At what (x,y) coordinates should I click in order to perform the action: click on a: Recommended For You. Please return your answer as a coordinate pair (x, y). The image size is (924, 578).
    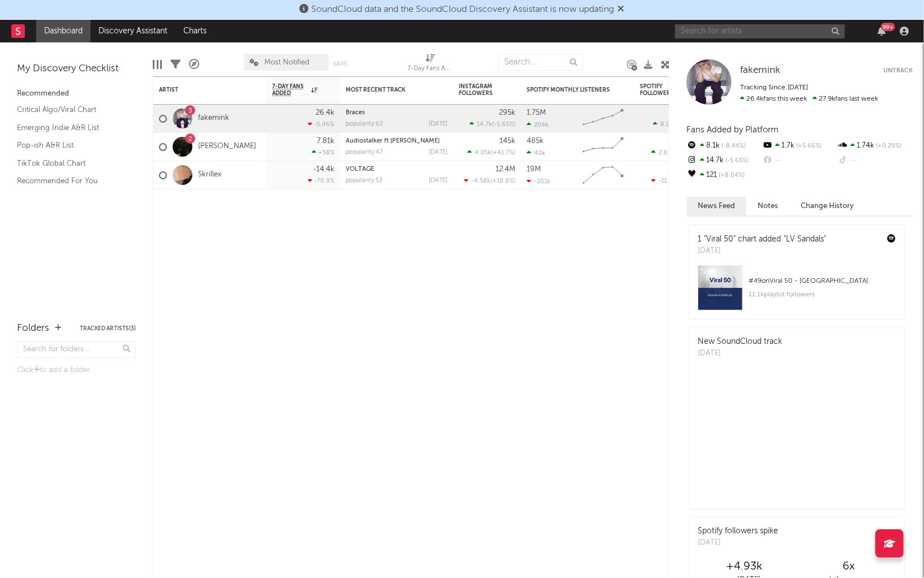
    Looking at the image, I should click on (71, 181).